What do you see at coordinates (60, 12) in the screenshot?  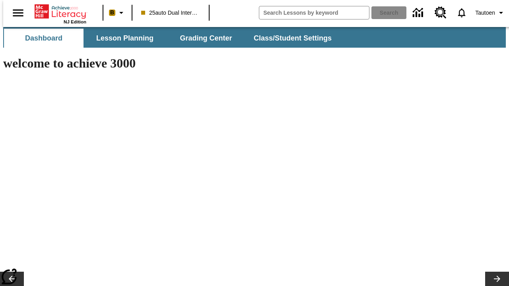 I see `a: Home` at bounding box center [60, 12].